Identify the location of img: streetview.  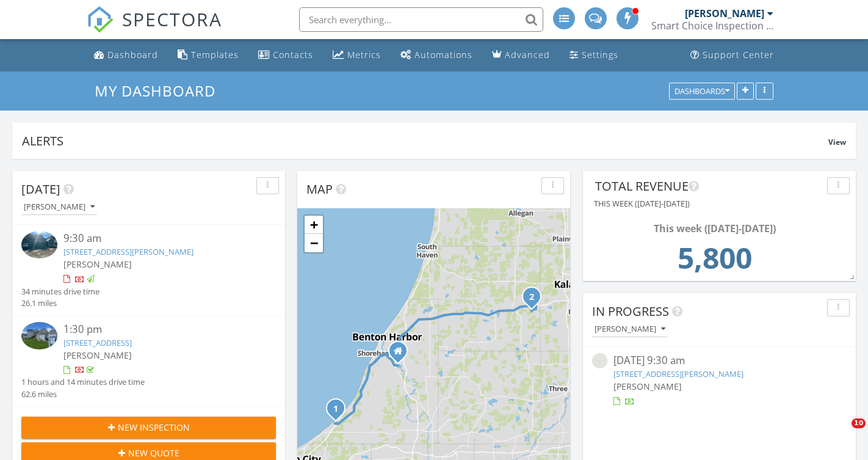
(599, 360).